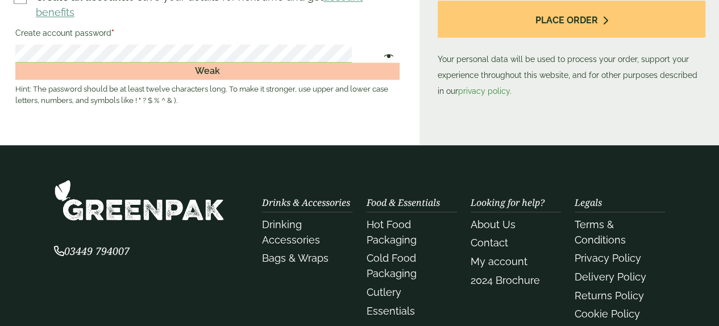 The height and width of the screenshot is (326, 719). I want to click on a: Cookie Policy, so click(607, 313).